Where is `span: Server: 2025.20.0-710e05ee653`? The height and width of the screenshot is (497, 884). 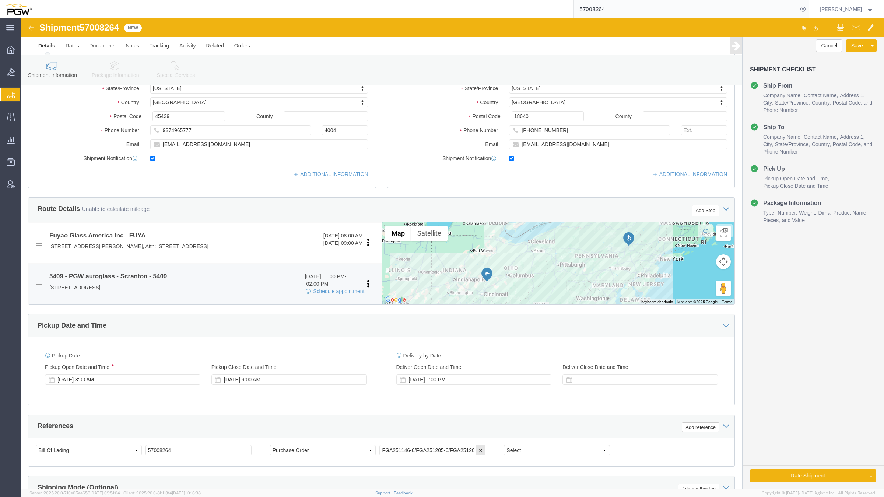
span: Server: 2025.20.0-710e05ee653 is located at coordinates (75, 493).